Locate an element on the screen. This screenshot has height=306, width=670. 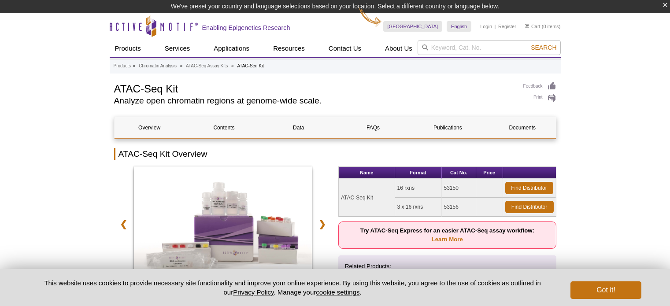
th: Name is located at coordinates (367, 173).